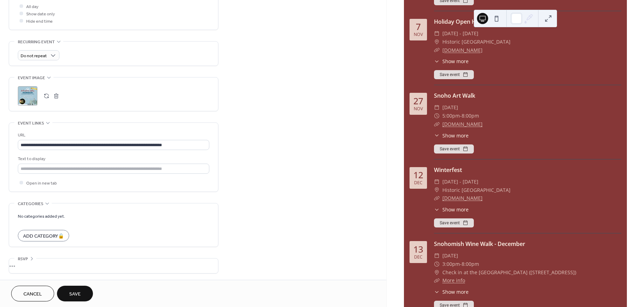 The width and height of the screenshot is (644, 307). I want to click on span: Show date only, so click(40, 14).